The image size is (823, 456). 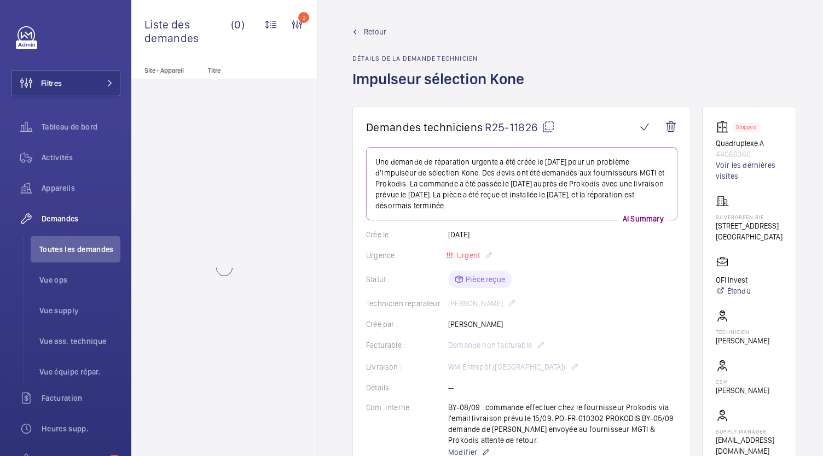 What do you see at coordinates (244, 71) in the screenshot?
I see `p: Titre` at bounding box center [244, 71].